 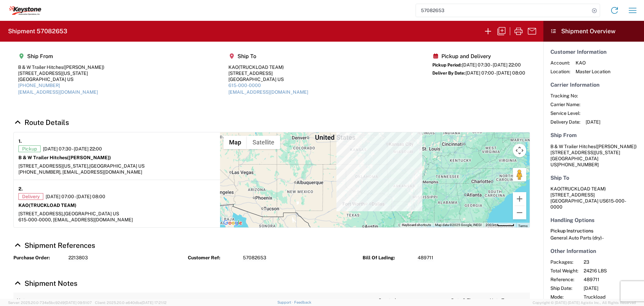 What do you see at coordinates (564, 297) in the screenshot?
I see `span: Mode:` at bounding box center [564, 297].